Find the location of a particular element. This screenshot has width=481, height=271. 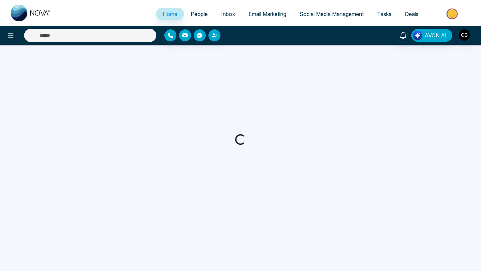

span: Inbox is located at coordinates (228, 14).